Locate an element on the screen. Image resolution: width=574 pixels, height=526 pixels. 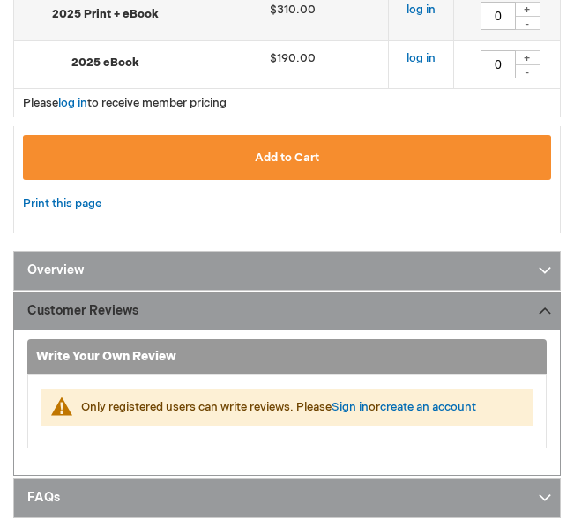
strong: Write Your Own Review is located at coordinates (106, 356).